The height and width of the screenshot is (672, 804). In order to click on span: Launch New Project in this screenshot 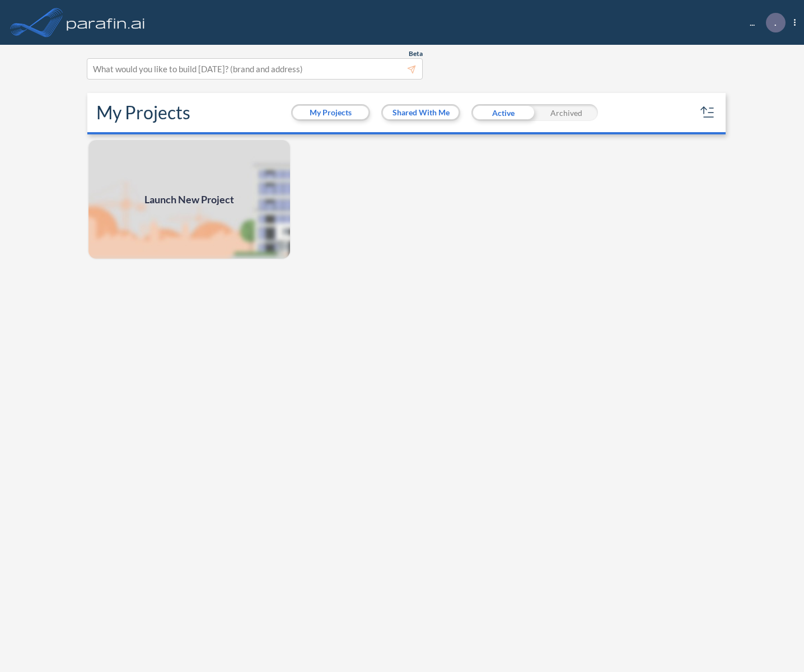, I will do `click(189, 200)`.